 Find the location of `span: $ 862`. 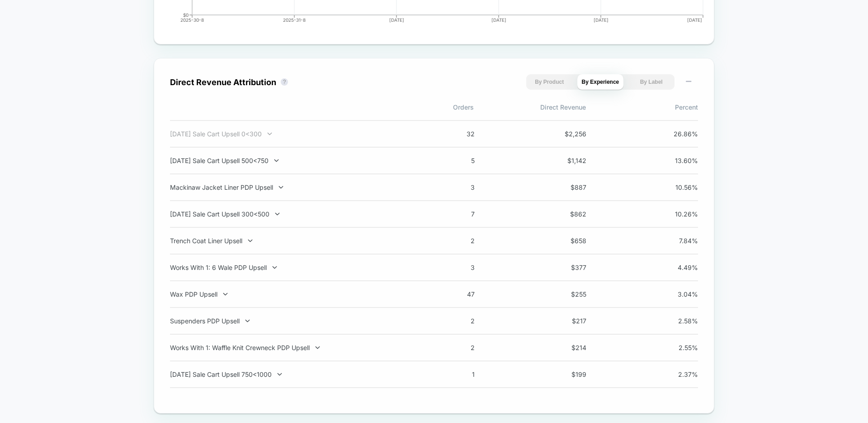

span: $ 862 is located at coordinates (566, 213).